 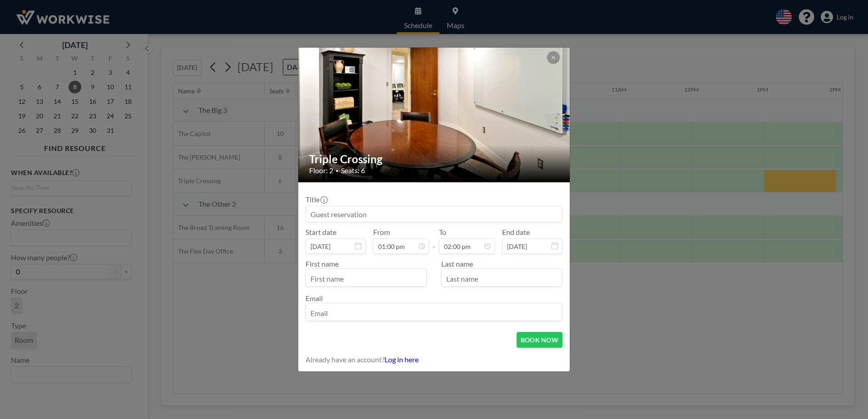 I want to click on h2: Triple Crossing, so click(x=435, y=159).